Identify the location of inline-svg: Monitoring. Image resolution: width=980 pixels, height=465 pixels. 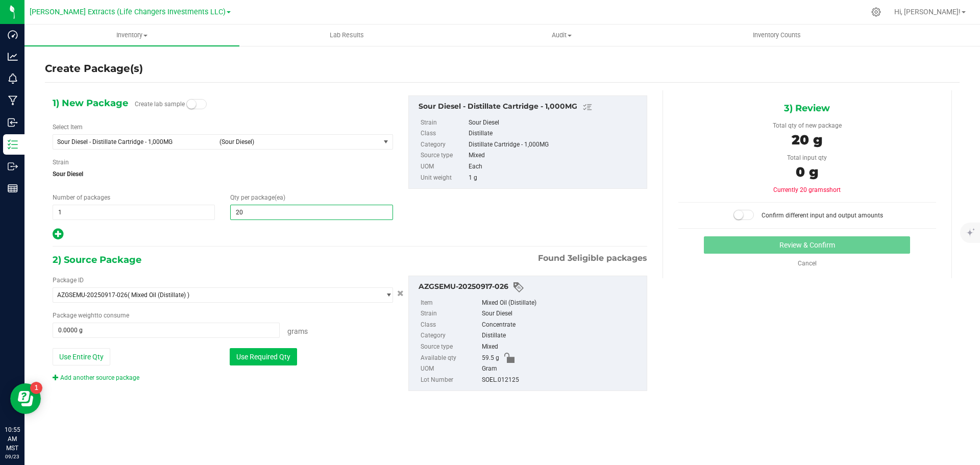
(13, 79).